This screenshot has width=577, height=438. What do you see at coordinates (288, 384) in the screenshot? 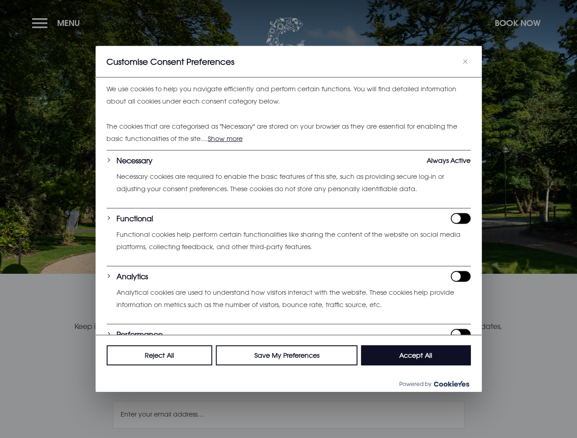
I see `div: Powered by` at bounding box center [288, 384].